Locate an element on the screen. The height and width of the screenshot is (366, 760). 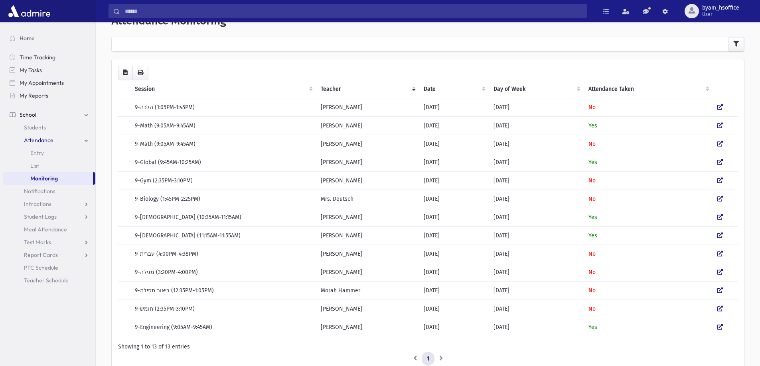
th: Date: activate to sort column ascending is located at coordinates (453, 89).